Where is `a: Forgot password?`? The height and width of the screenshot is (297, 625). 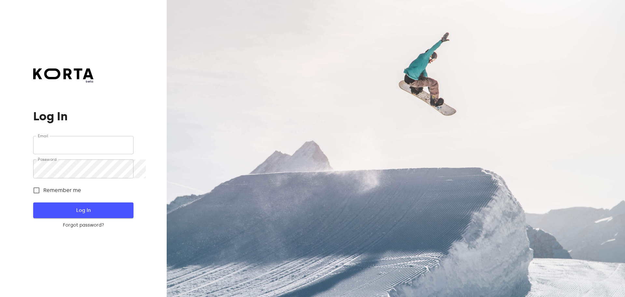
a: Forgot password? is located at coordinates (83, 225).